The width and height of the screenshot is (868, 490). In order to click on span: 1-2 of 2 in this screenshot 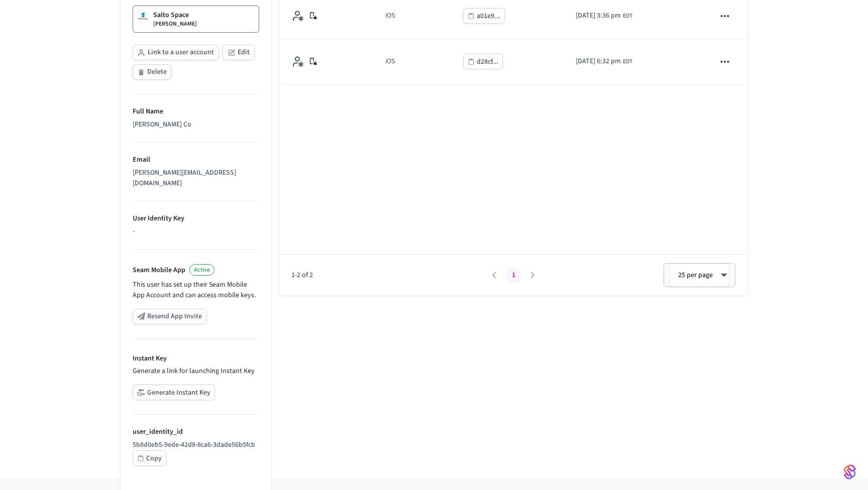, I will do `click(388, 275)`.